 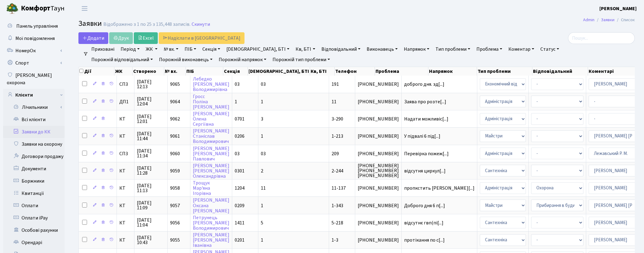 I want to click on span: 3-290, so click(x=337, y=119).